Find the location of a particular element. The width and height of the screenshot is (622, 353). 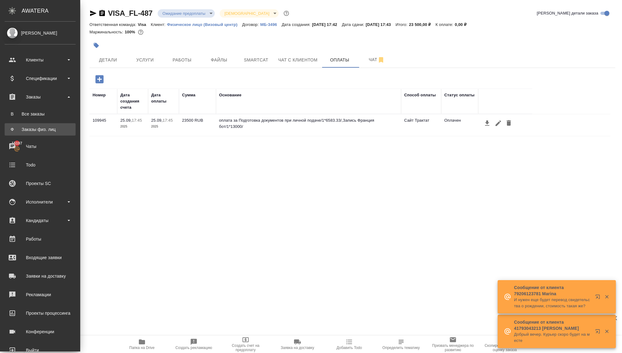

button: Редактировать is located at coordinates (498, 123).